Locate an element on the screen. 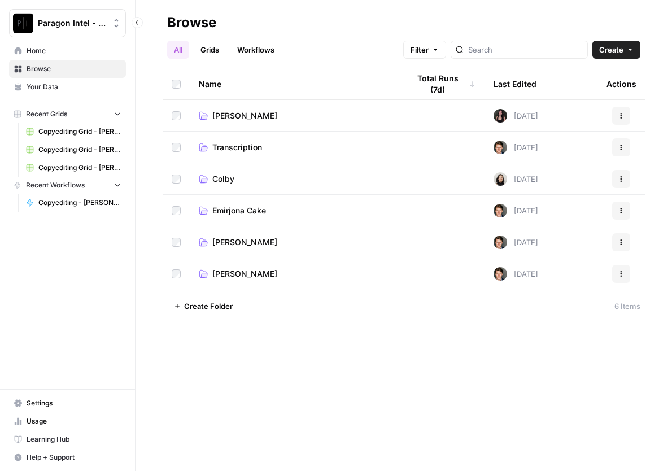 The width and height of the screenshot is (672, 471). span: Your Data is located at coordinates (73, 87).